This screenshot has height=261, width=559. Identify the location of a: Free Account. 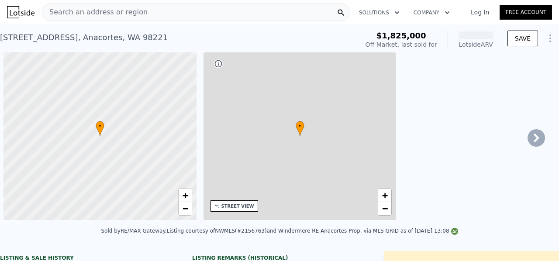
(526, 12).